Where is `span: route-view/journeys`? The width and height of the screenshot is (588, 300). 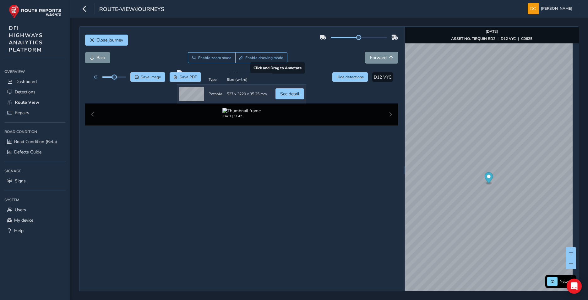
span: route-view/journeys is located at coordinates (132, 10).